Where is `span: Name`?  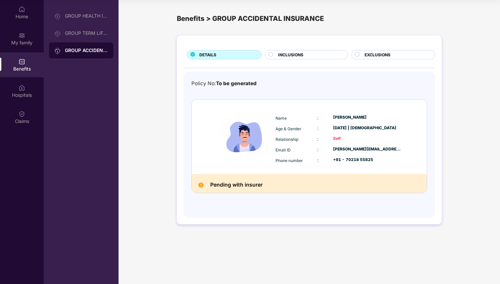 span: Name is located at coordinates (281, 118).